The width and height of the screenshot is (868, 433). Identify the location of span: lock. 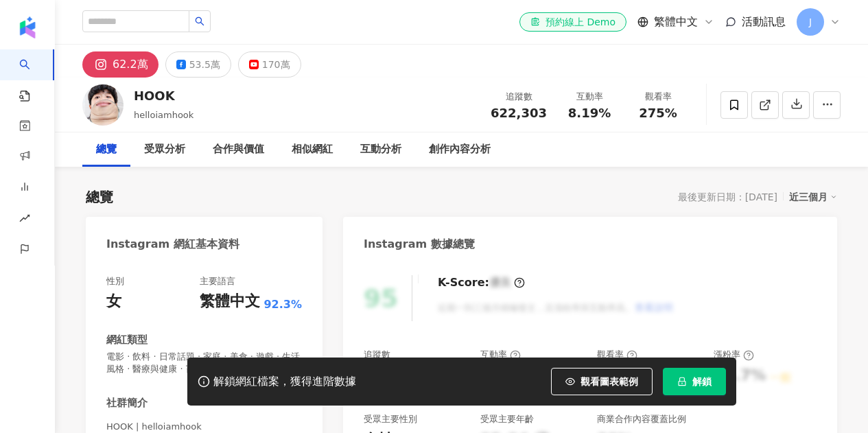
(682, 382).